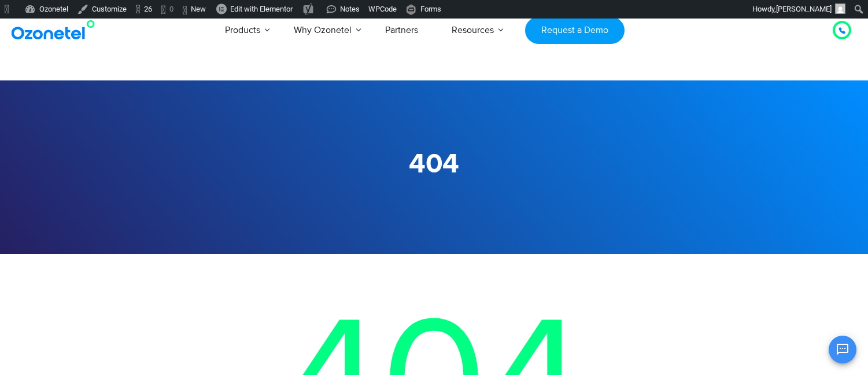 The image size is (868, 375). What do you see at coordinates (434, 164) in the screenshot?
I see `h1: 404` at bounding box center [434, 164].